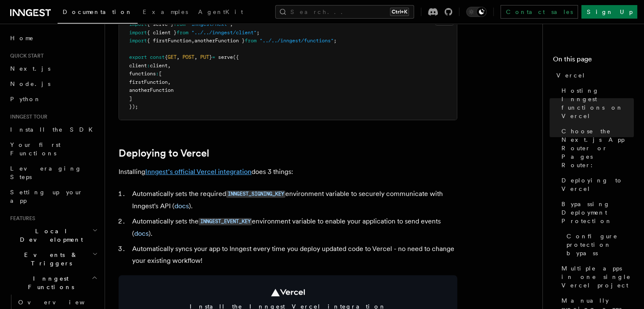 The image size is (644, 309). What do you see at coordinates (165, 12) in the screenshot?
I see `span: Examples` at bounding box center [165, 12].